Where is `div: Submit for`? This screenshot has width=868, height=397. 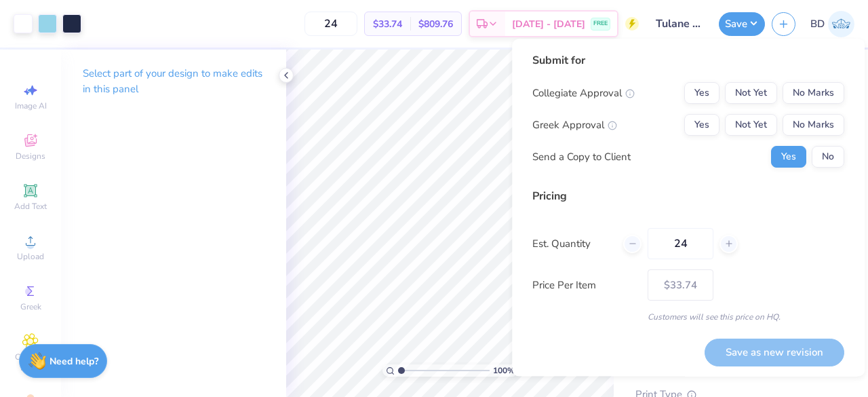 div: Submit for is located at coordinates (689, 61).